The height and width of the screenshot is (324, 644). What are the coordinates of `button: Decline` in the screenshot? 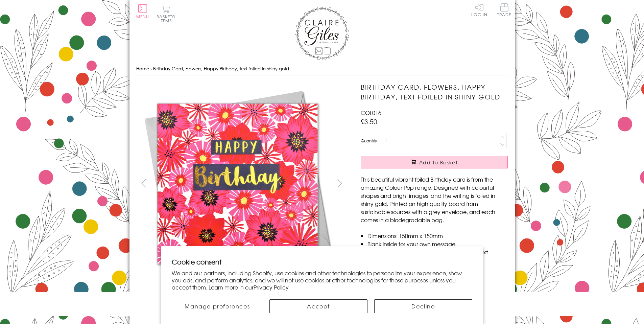 It's located at (423, 306).